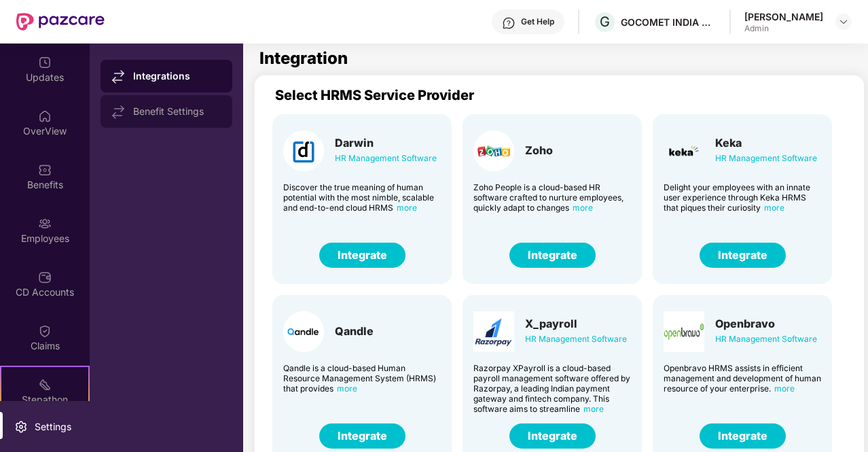  I want to click on img: svg+xml;base64,PHN2ZyBpZD0iRHJvcGRvd24tMzJ4MzIiIHhtbG5zPSJodHRwOi8vd3d3LnczLm9yZy8yMDAwL3N2ZyIgd2..., so click(844, 22).